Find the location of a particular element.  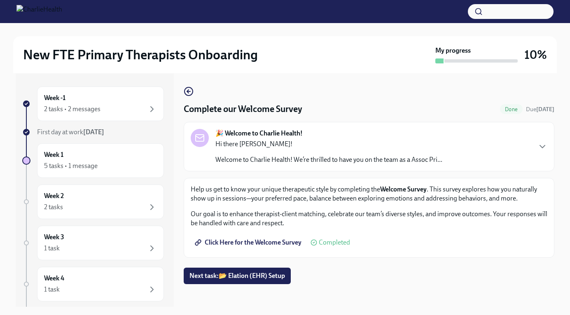

button: Next task:📂 Elation (EHR) Setup is located at coordinates (237, 276).